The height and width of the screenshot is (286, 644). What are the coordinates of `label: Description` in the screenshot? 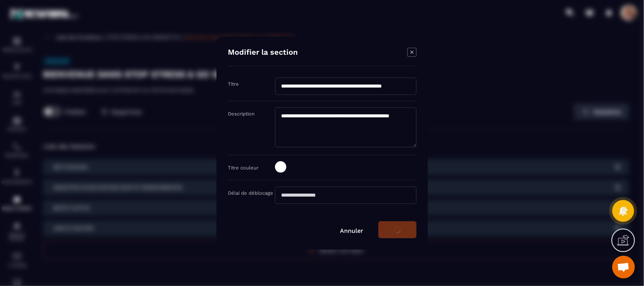 It's located at (241, 114).